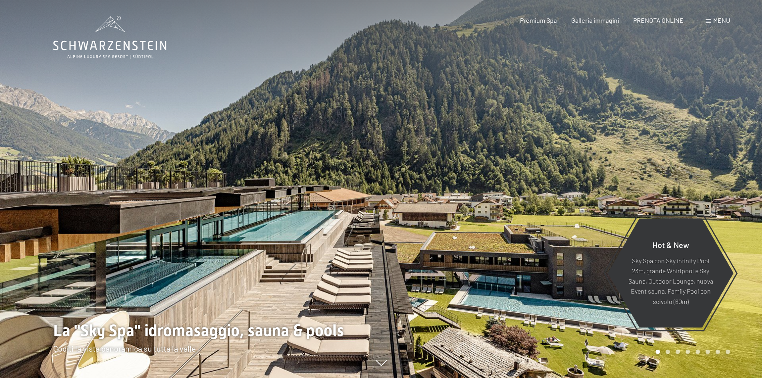  Describe the element at coordinates (698, 352) in the screenshot. I see `div: Carousel Page 5` at that location.